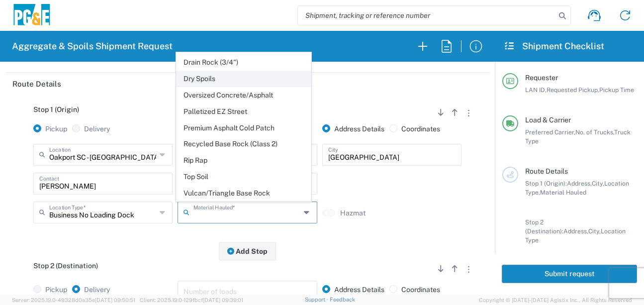 The image size is (644, 305). I want to click on span: Dry Spoils, so click(243, 79).